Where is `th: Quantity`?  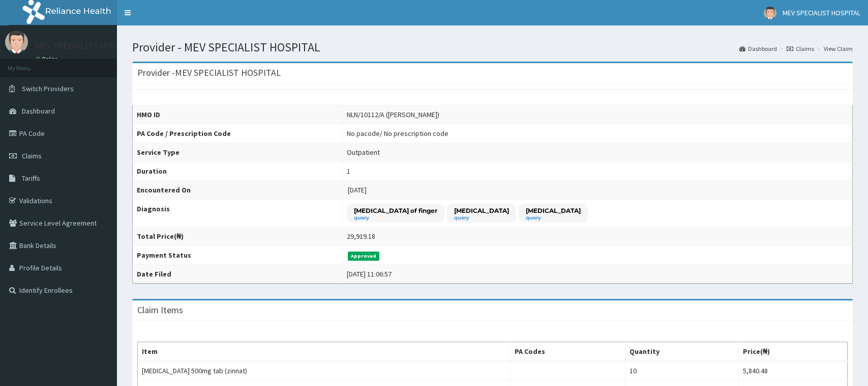
th: Quantity is located at coordinates (682, 352).